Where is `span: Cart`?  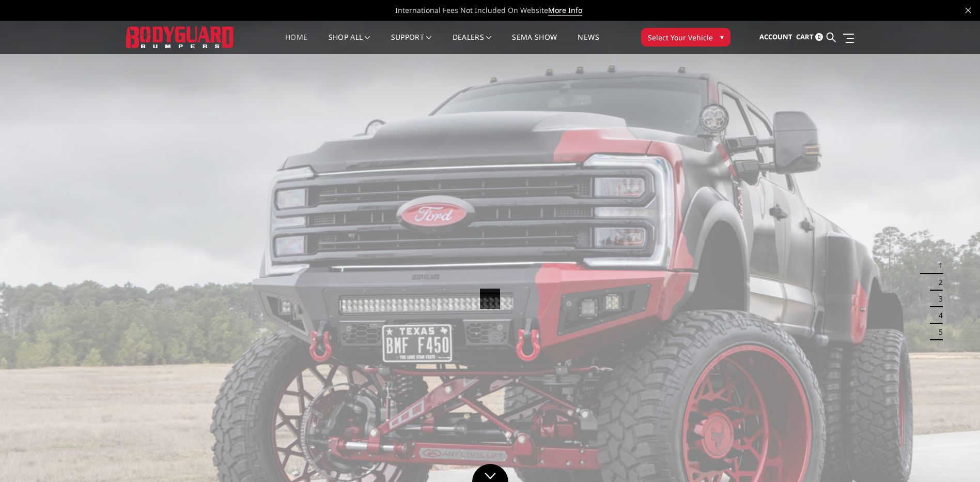 span: Cart is located at coordinates (805, 37).